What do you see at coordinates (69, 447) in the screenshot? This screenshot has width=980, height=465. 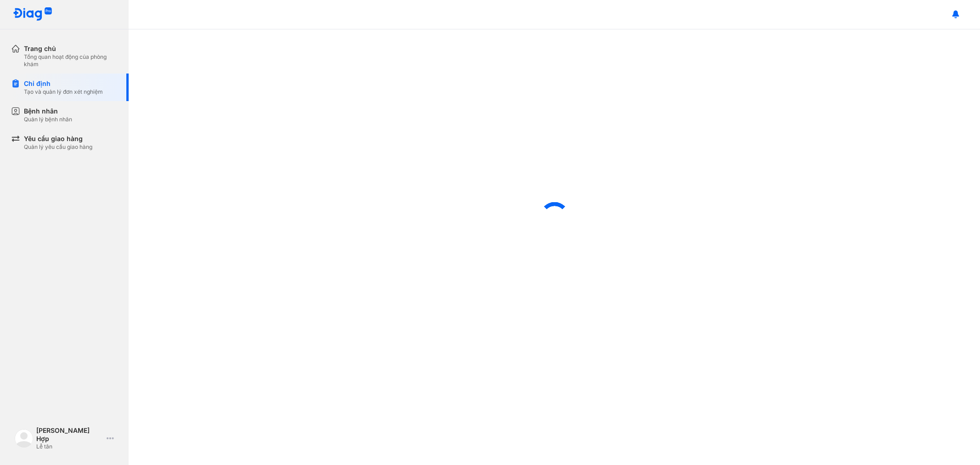 I see `div: Lễ tân` at bounding box center [69, 447].